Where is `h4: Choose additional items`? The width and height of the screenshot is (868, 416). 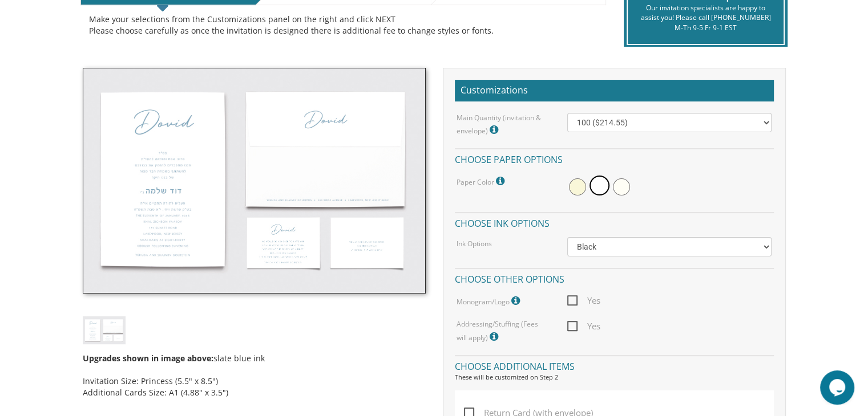
h4: Choose additional items is located at coordinates (614, 365).